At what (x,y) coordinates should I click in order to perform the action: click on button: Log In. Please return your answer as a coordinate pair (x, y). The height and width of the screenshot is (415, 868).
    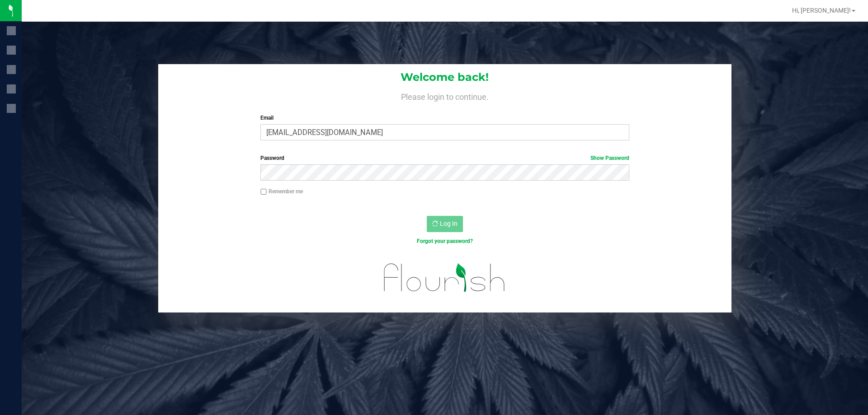
    Looking at the image, I should click on (445, 224).